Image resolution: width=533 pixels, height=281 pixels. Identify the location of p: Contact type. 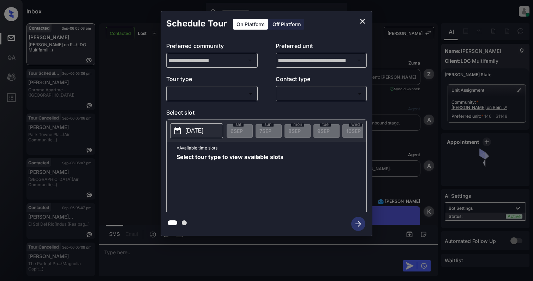
(321, 80).